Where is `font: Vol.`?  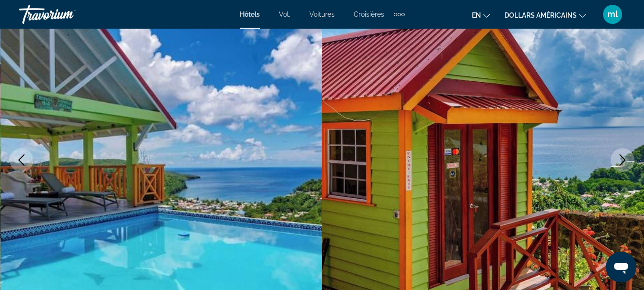 font: Vol. is located at coordinates (285, 14).